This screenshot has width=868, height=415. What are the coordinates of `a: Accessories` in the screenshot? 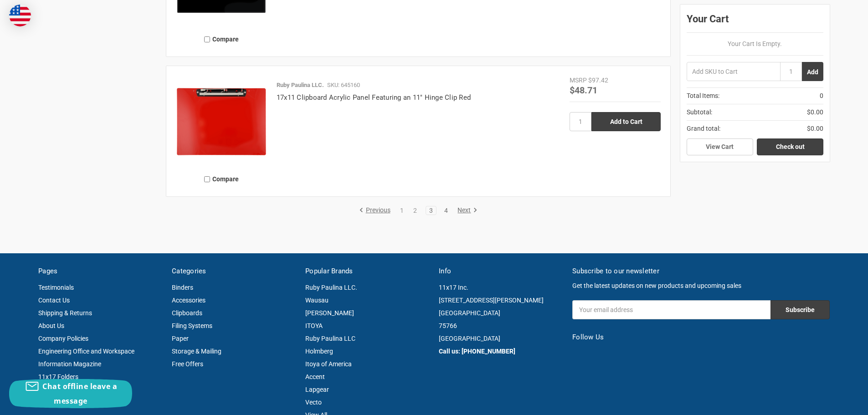 It's located at (189, 300).